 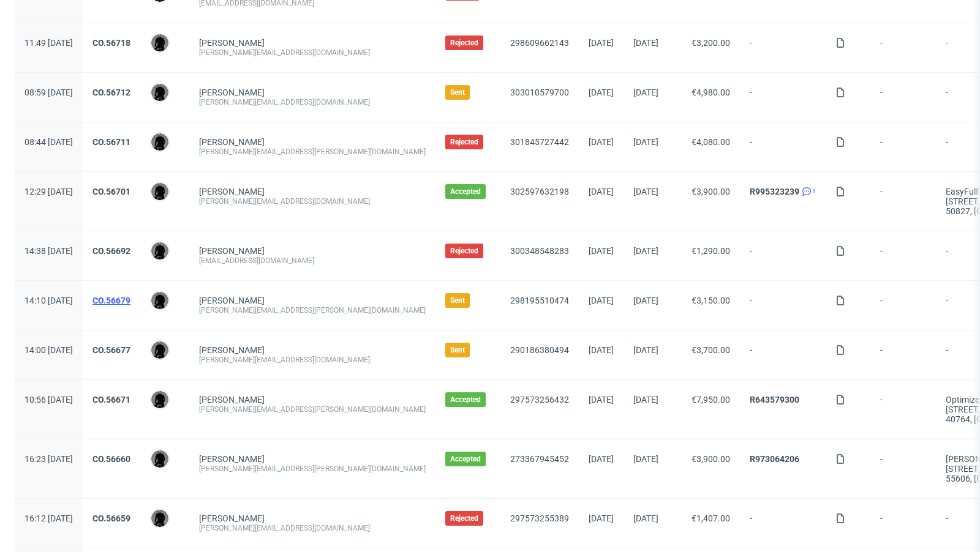 I want to click on a: 273367945452, so click(x=539, y=459).